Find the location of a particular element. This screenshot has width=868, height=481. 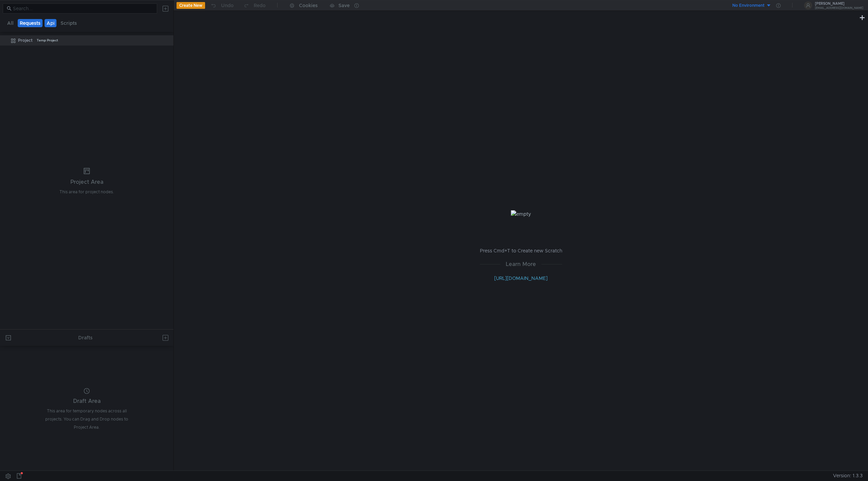

p: Press Cmd+T to Create new Scratch is located at coordinates (521, 251).